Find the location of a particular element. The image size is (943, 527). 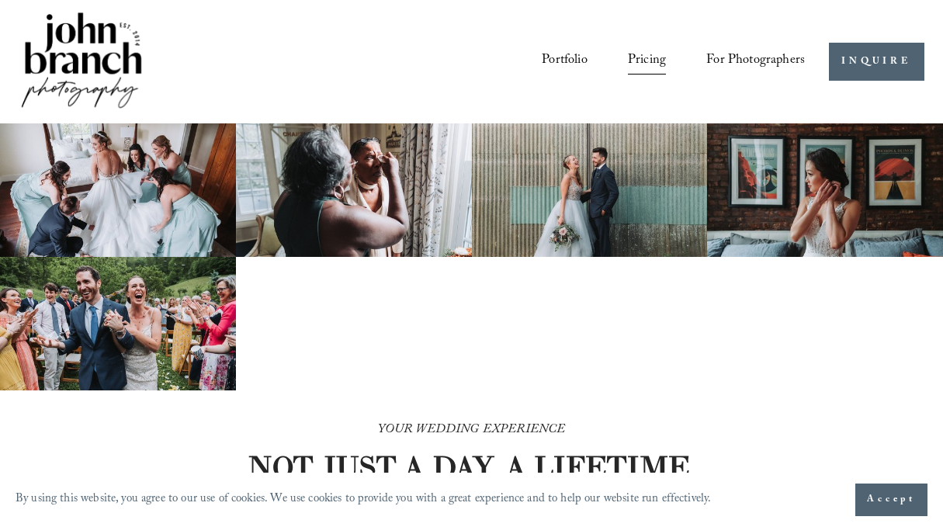

button: Accept is located at coordinates (891, 500).